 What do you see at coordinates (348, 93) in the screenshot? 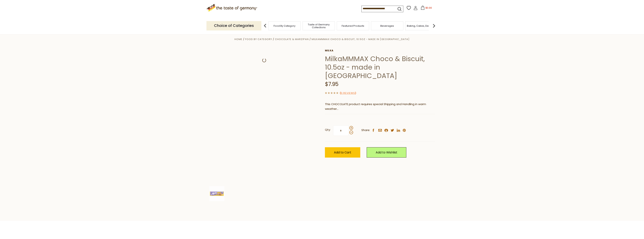
I see `a: 0 Reviews` at bounding box center [348, 93].